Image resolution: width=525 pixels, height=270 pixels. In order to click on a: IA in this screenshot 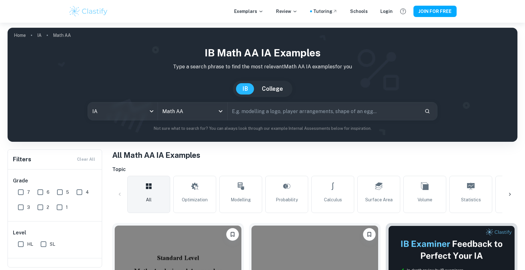, I will do `click(39, 35)`.